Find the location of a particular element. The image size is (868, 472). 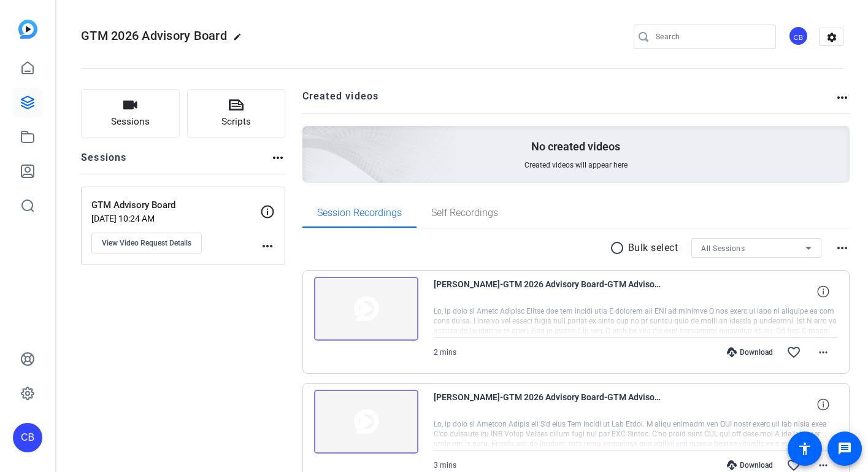

mat-icon: settings is located at coordinates (832, 37).